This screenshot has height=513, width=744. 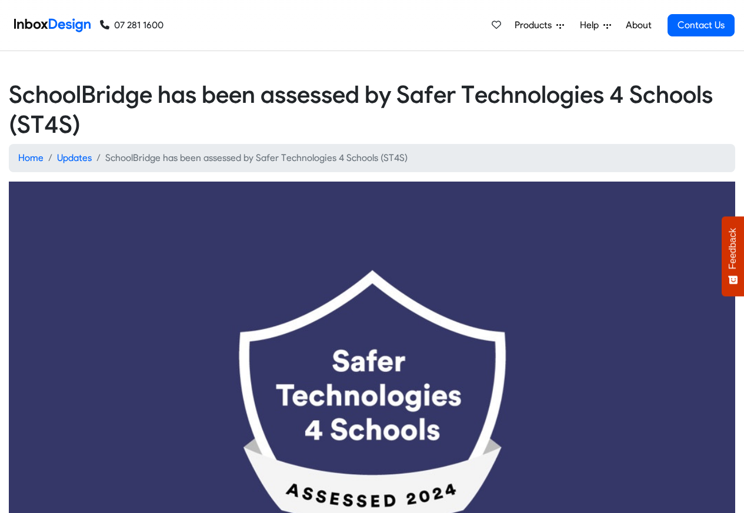 I want to click on button: Feedback - Show survey, so click(x=732, y=256).